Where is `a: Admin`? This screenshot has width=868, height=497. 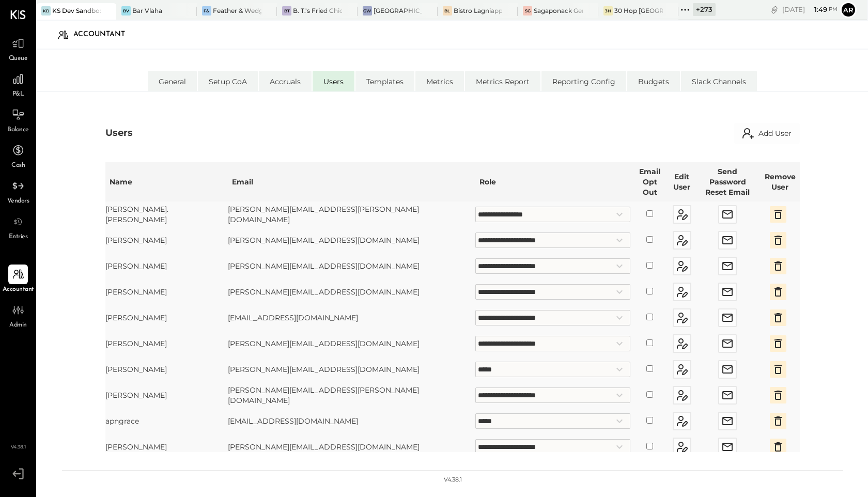 a: Admin is located at coordinates (18, 315).